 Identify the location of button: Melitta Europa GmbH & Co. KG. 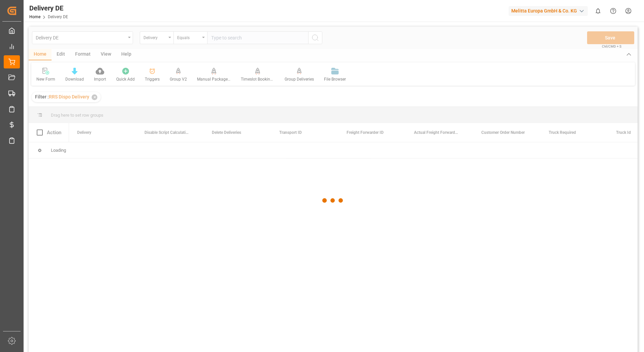
(550, 11).